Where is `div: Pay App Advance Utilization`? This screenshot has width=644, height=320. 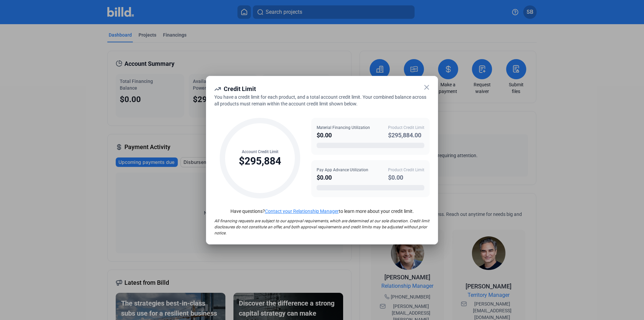
div: Pay App Advance Utilization is located at coordinates (342, 170).